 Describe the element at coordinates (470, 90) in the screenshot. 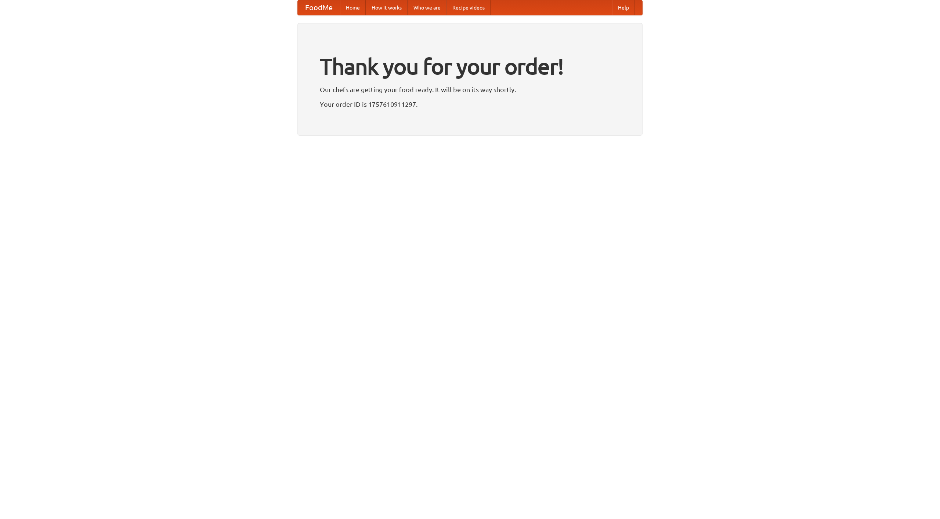

I see `p: Our chefs are getting your food ready. It will be on its way shortly.` at that location.